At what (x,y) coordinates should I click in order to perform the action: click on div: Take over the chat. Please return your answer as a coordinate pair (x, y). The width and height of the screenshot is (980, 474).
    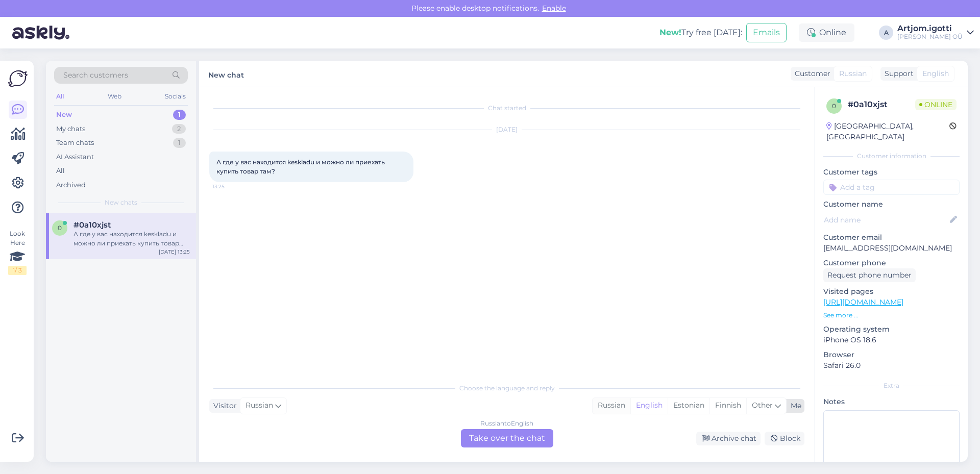
    Looking at the image, I should click on (507, 439).